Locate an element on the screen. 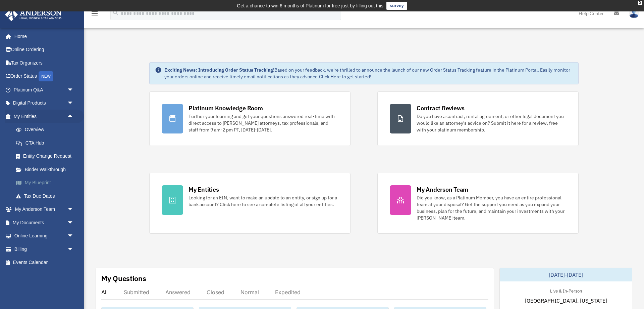 The height and width of the screenshot is (309, 644). div: close is located at coordinates (640, 3).